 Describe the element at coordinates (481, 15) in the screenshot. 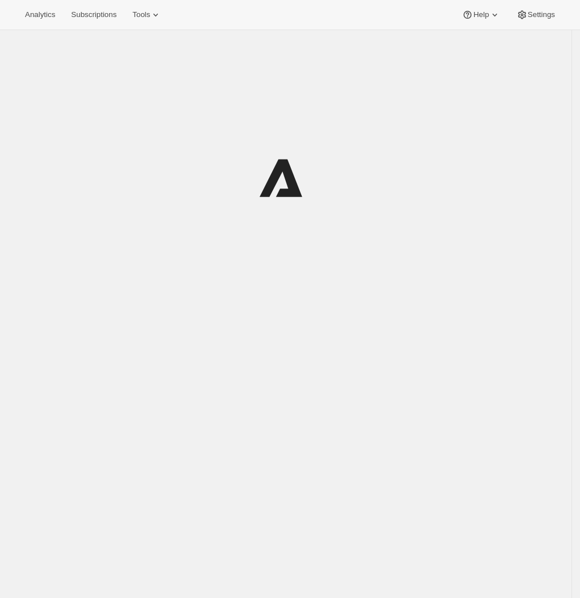

I see `span: Help` at that location.